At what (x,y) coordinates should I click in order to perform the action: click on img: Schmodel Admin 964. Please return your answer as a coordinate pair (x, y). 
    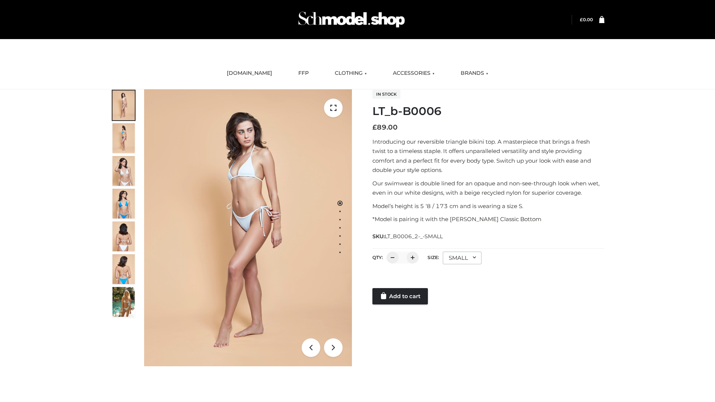
    Looking at the image, I should click on (352, 19).